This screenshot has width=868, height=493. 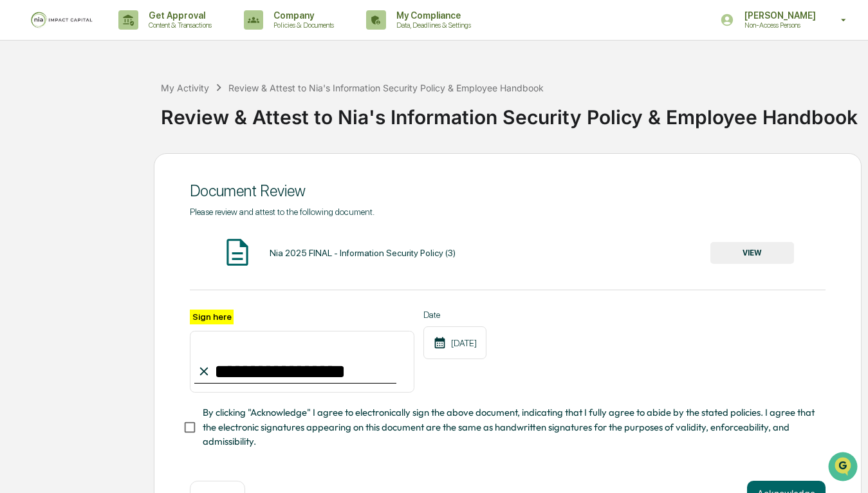 I want to click on p: Get Approval, so click(x=178, y=16).